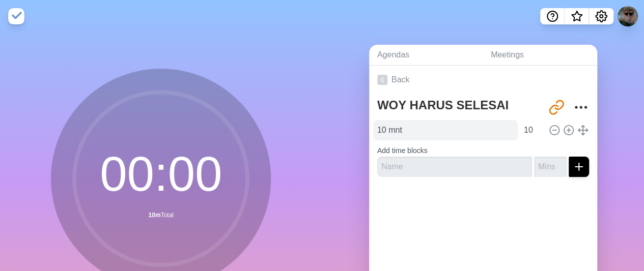 This screenshot has width=644, height=271. Describe the element at coordinates (402, 151) in the screenshot. I see `label: Add time blocks` at that location.